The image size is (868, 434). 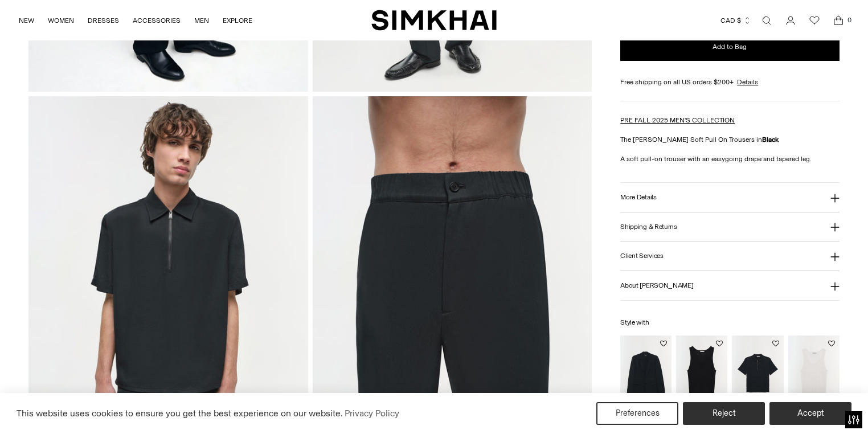 What do you see at coordinates (810, 413) in the screenshot?
I see `button: Accept` at bounding box center [810, 413].